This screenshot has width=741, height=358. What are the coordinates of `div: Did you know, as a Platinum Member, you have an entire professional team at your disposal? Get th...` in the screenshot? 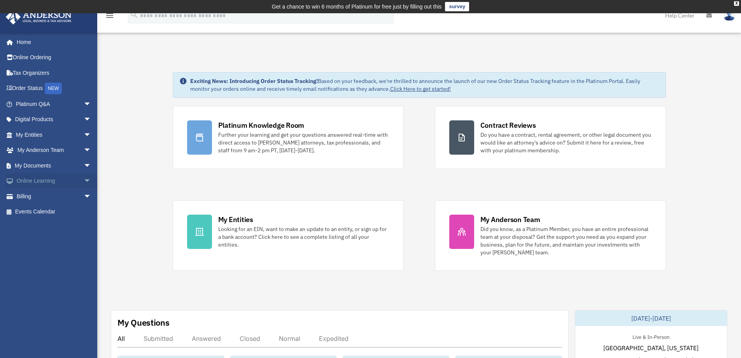 It's located at (566, 240).